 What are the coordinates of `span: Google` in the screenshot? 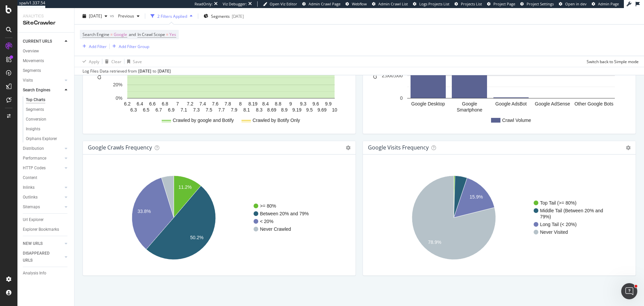 It's located at (120, 35).